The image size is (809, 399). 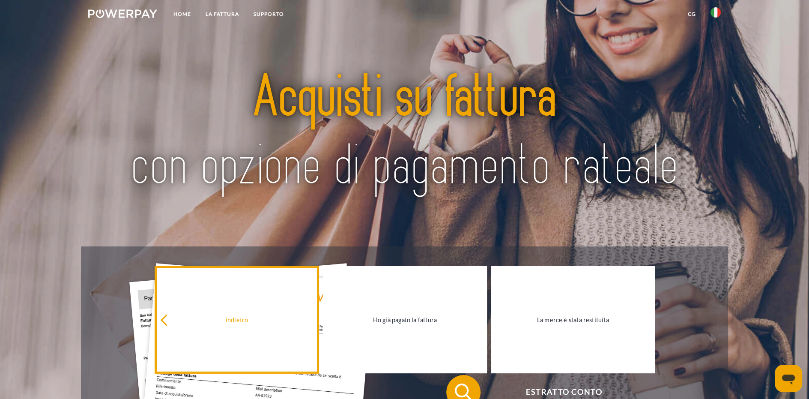 I want to click on img: it, so click(x=715, y=12).